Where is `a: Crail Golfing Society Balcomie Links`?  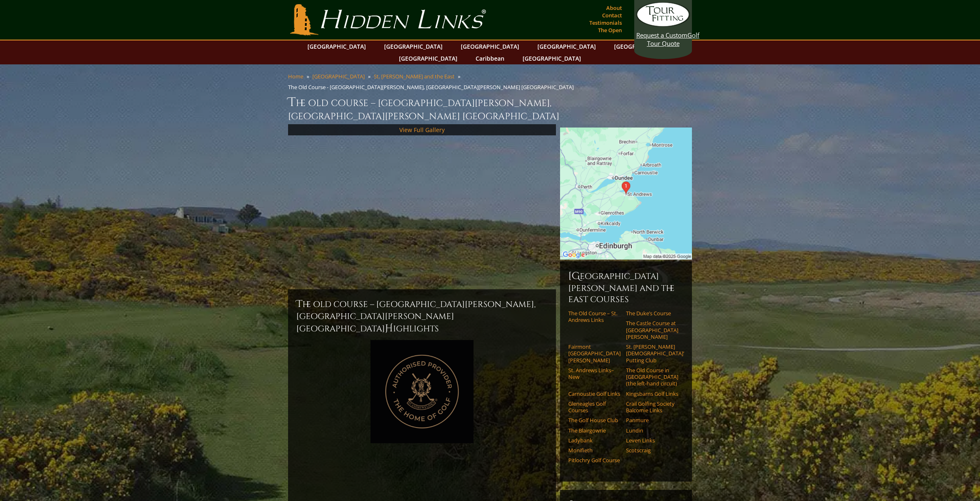 a: Crail Golfing Society Balcomie Links is located at coordinates (652, 407).